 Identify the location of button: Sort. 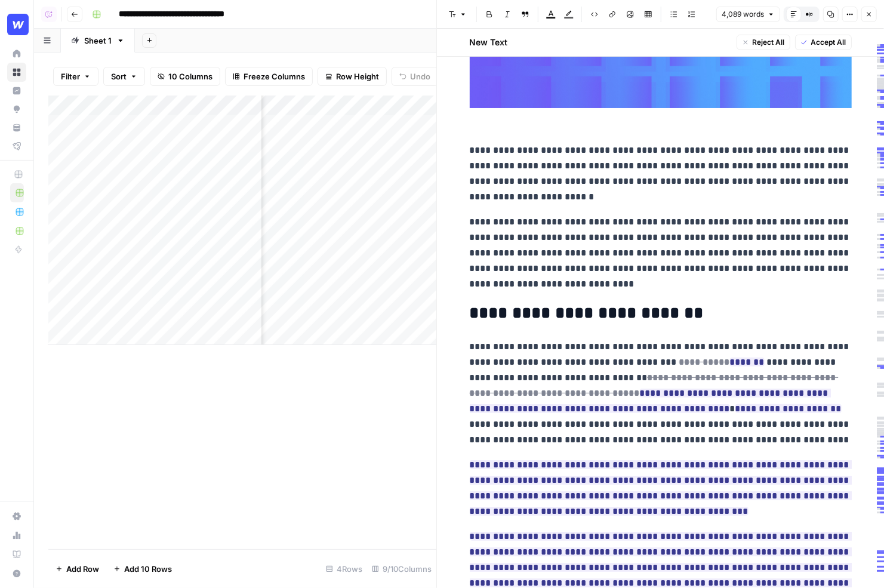
(124, 77).